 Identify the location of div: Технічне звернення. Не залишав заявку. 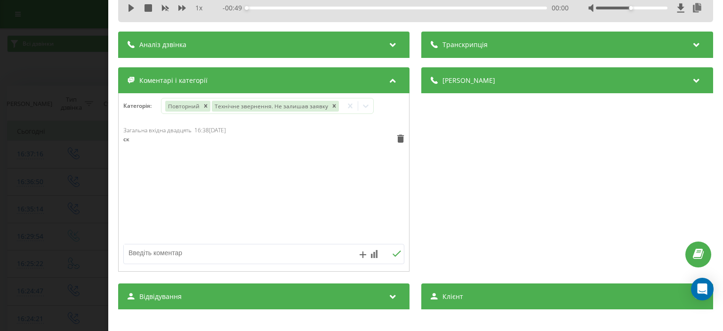
(271, 106).